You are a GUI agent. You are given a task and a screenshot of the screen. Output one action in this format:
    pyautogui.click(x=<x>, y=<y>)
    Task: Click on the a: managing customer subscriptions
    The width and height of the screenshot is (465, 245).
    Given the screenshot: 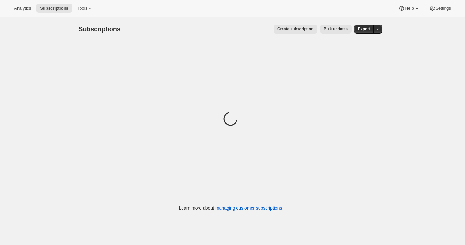 What is the action you would take?
    pyautogui.click(x=249, y=208)
    